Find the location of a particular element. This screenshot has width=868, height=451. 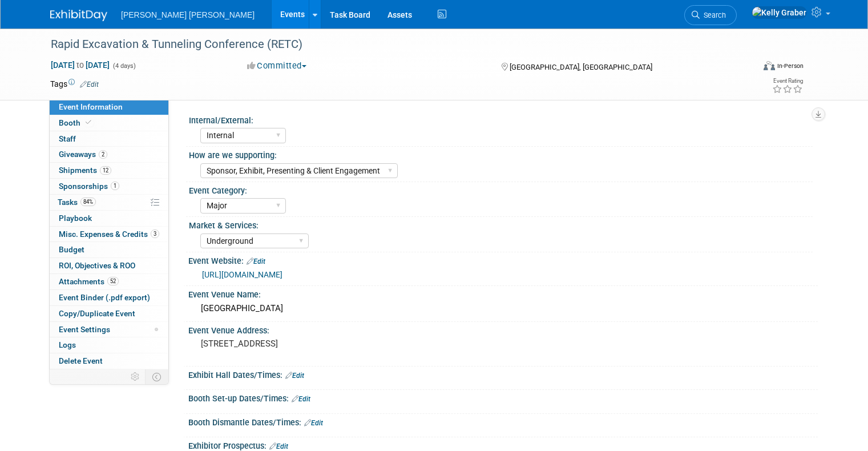

div: Booth Set-up Dates/Times: is located at coordinates (503, 398).